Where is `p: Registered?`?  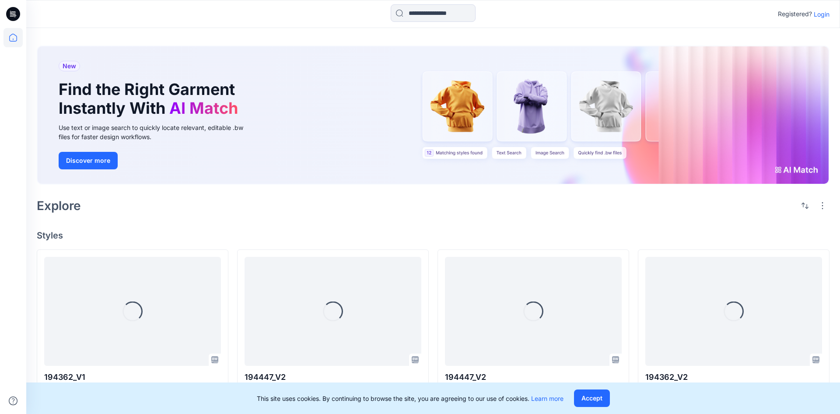 p: Registered? is located at coordinates (794, 14).